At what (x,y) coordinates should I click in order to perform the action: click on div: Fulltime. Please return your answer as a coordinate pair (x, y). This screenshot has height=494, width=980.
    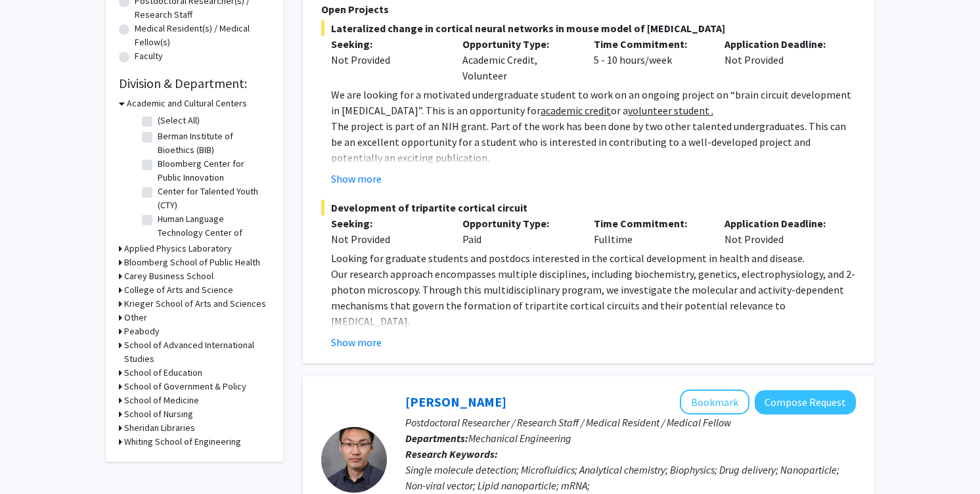
    Looking at the image, I should click on (650, 231).